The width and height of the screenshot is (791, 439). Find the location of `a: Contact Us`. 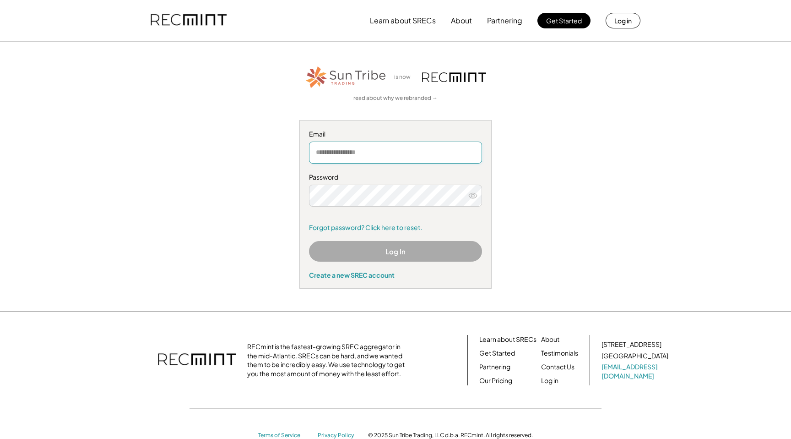

a: Contact Us is located at coordinates (558, 367).